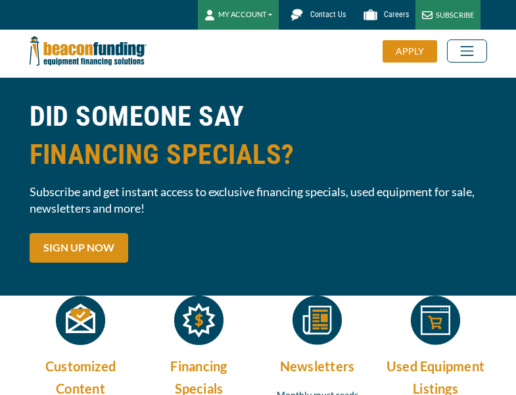 The height and width of the screenshot is (395, 516). What do you see at coordinates (467, 51) in the screenshot?
I see `button: Toggle navigation` at bounding box center [467, 51].